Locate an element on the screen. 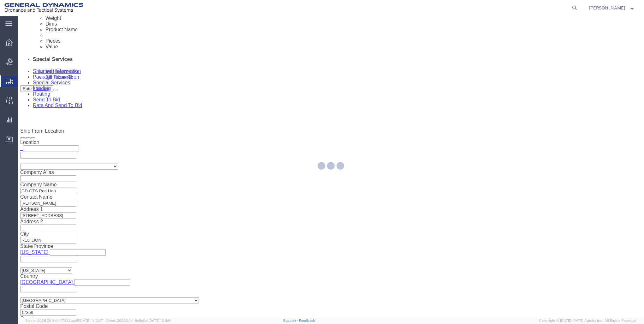 This screenshot has width=644, height=324. span: Sharon Dinterman is located at coordinates (607, 8).